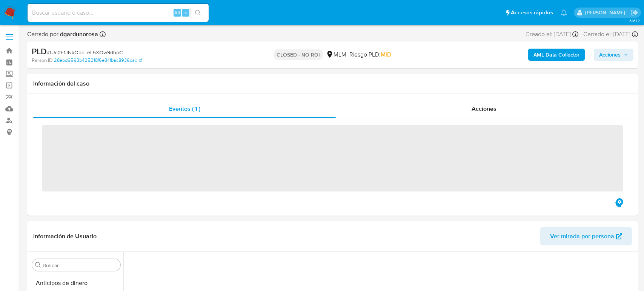 The width and height of the screenshot is (644, 291). I want to click on input: Buscar, so click(80, 266).